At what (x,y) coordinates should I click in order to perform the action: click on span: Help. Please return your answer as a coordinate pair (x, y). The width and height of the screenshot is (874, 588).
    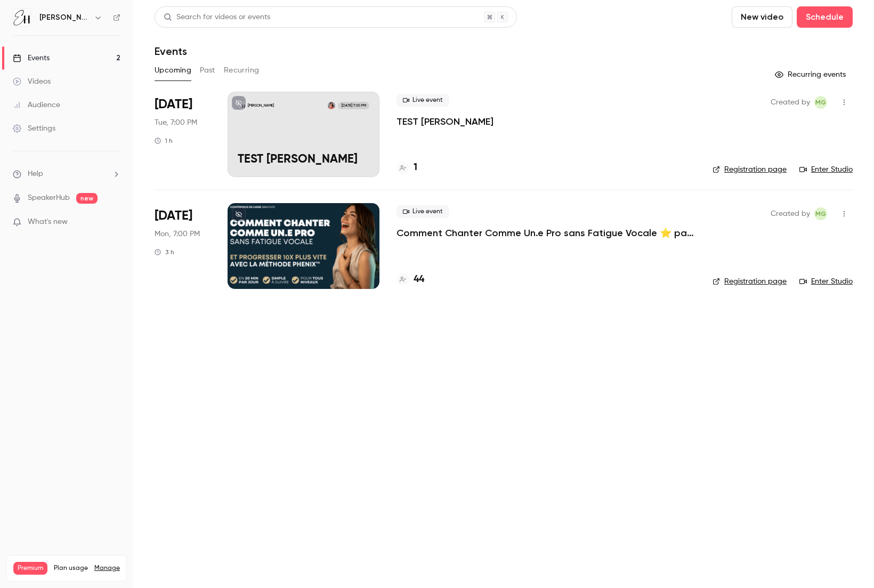
    Looking at the image, I should click on (35, 174).